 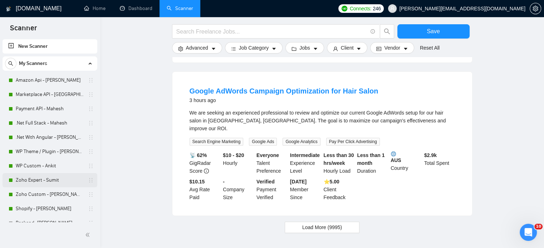 I want to click on b: $10 - $20, so click(x=233, y=155).